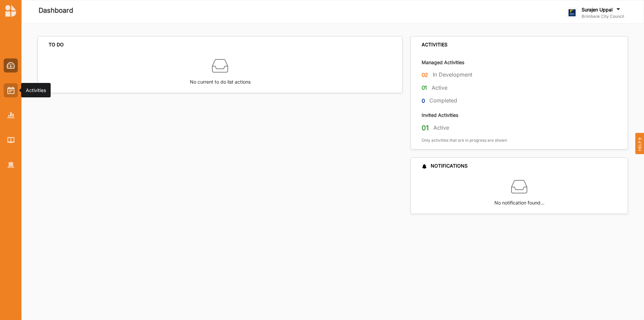  Describe the element at coordinates (11, 115) in the screenshot. I see `a: Reports` at that location.